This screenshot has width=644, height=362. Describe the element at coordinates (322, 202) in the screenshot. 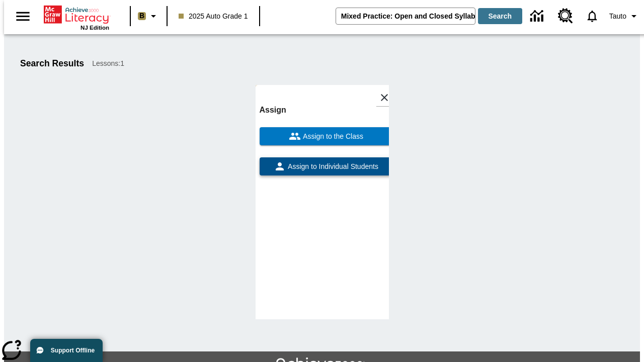

I see `div: lesson details` at that location.